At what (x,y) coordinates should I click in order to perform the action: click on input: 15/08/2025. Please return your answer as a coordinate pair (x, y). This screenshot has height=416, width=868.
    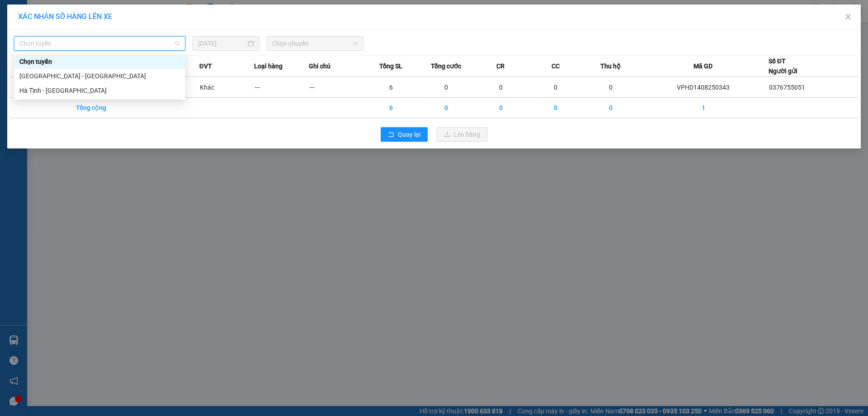
    Looking at the image, I should click on (222, 43).